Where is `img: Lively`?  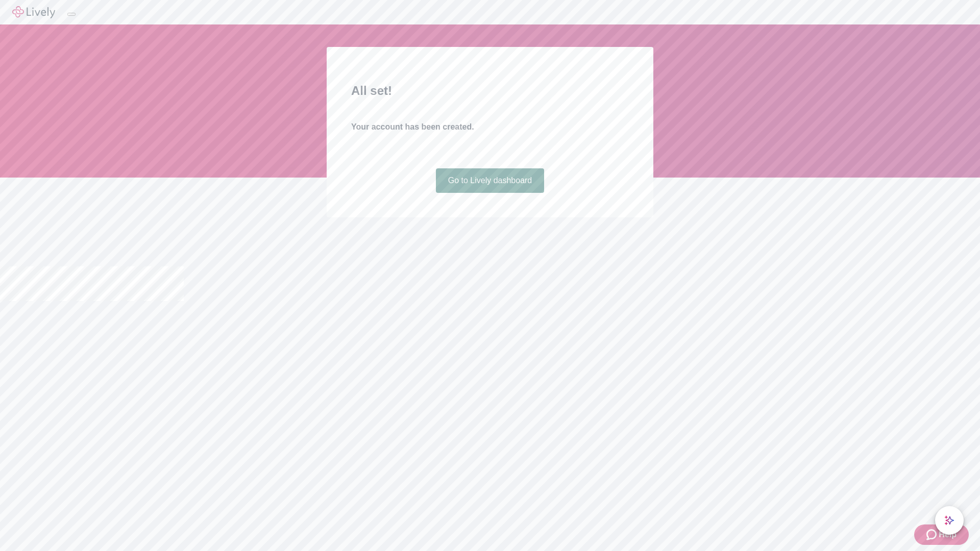 img: Lively is located at coordinates (34, 12).